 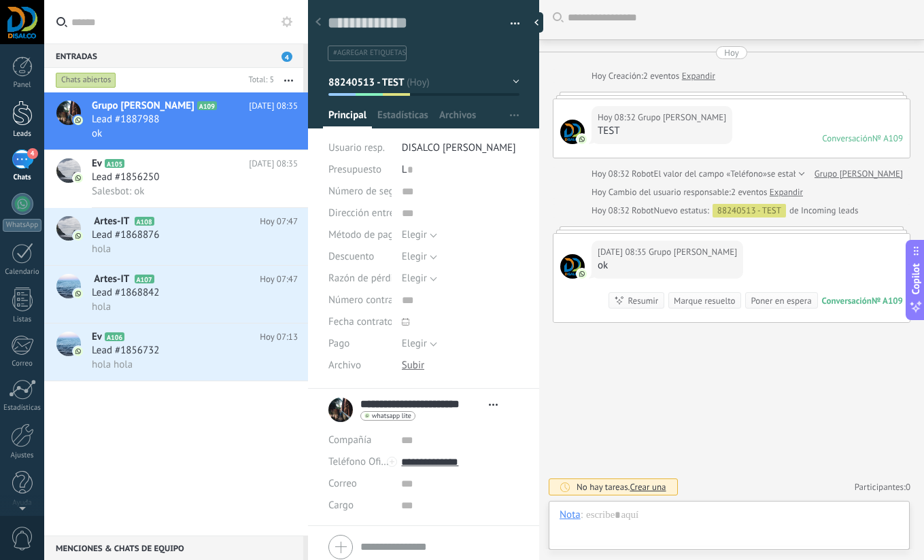 I want to click on div: 88240513 - TEST, so click(x=749, y=211).